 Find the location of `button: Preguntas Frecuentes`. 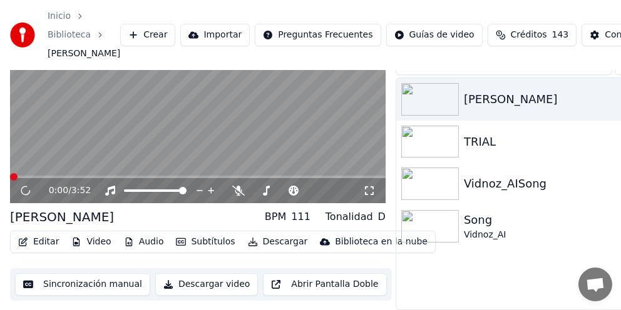

button: Preguntas Frecuentes is located at coordinates (317, 35).